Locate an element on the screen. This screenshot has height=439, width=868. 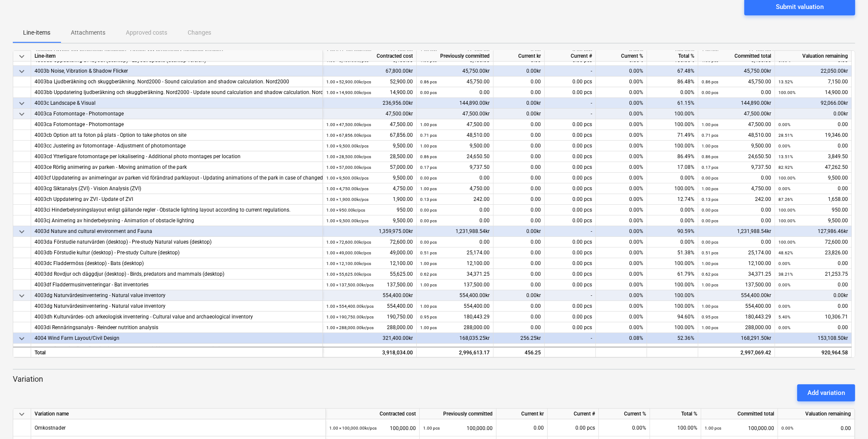
div: 236,956.00kr is located at coordinates (370, 103).